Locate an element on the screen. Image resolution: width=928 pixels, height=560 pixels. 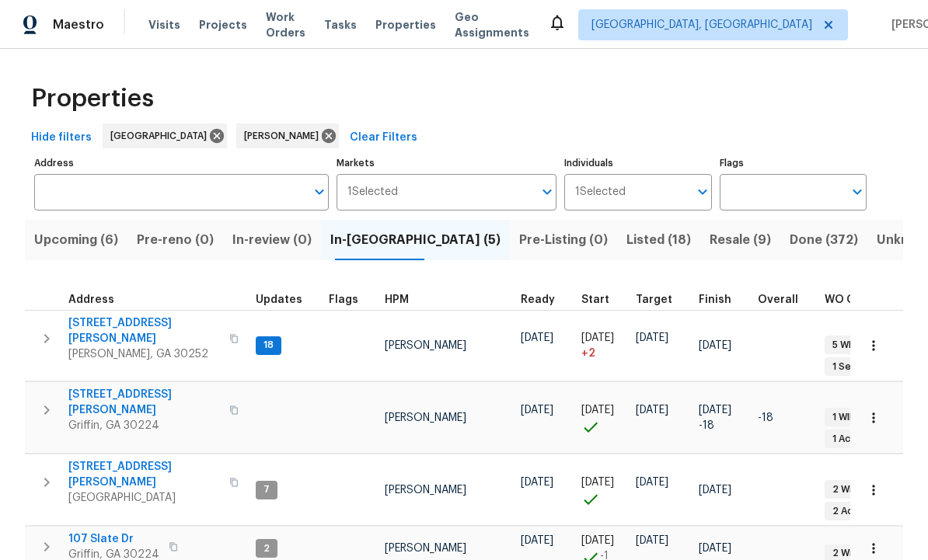
span: Target is located at coordinates (654, 300).